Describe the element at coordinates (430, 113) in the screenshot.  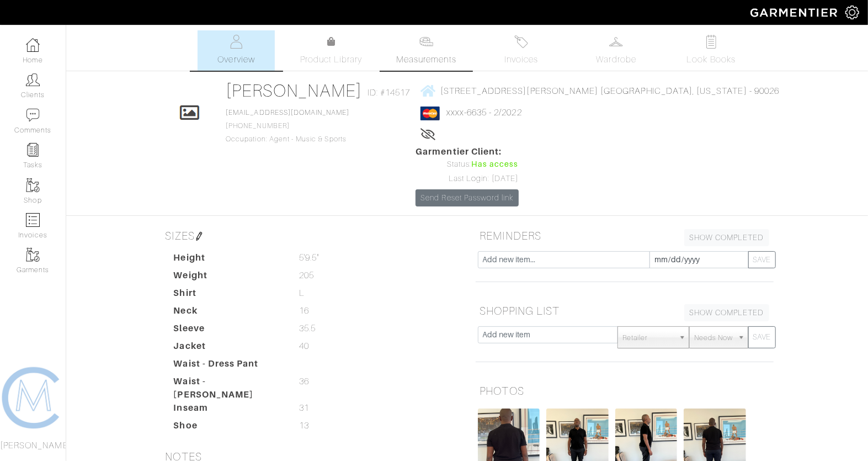
I see `img: mastercard-2c98a0d54659f76b027c6839bea21931c3e23d06ea5b2b5660056f2e14d2f154.png` at that location.